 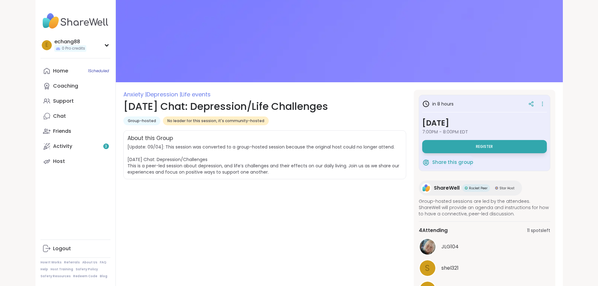 What do you see at coordinates (90, 263) in the screenshot?
I see `a: About Us` at bounding box center [90, 263].